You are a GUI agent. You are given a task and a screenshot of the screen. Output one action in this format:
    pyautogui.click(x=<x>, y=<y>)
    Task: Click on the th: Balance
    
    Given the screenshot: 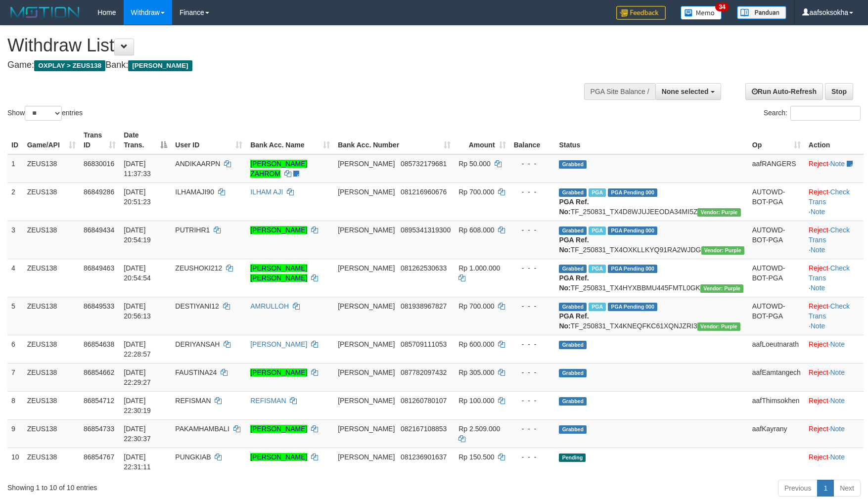 What is the action you would take?
    pyautogui.click(x=532, y=140)
    